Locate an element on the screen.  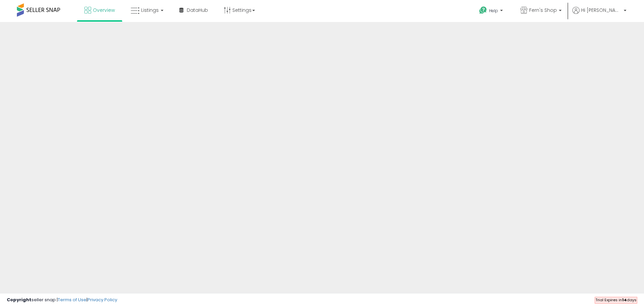
span: Overview is located at coordinates (104, 10).